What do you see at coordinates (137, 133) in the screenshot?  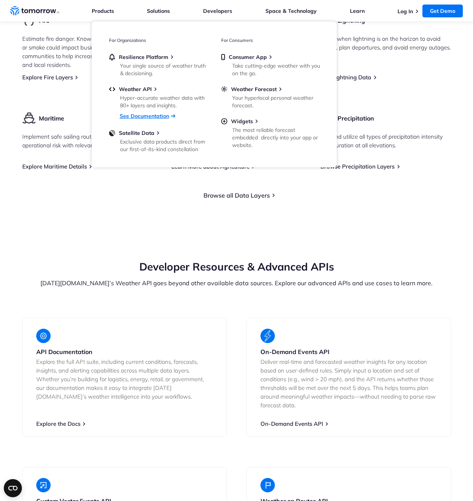 I see `span: Satellite Data` at bounding box center [137, 133].